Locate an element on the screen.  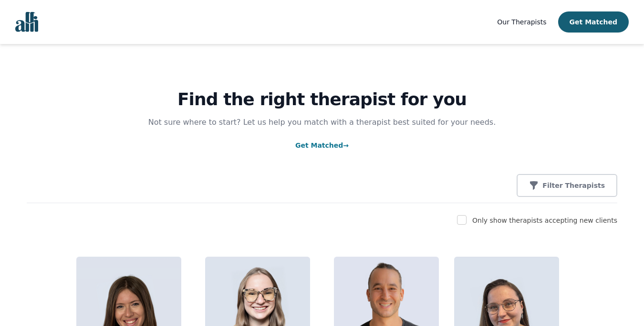
p: Not sure where to start? Let us help you match with a therapist best suited for your needs. is located at coordinates (322, 122).